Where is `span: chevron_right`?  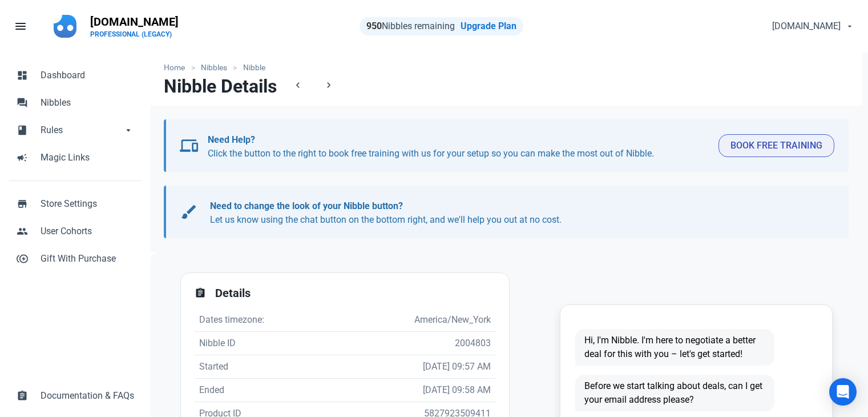
span: chevron_right is located at coordinates (328, 85).